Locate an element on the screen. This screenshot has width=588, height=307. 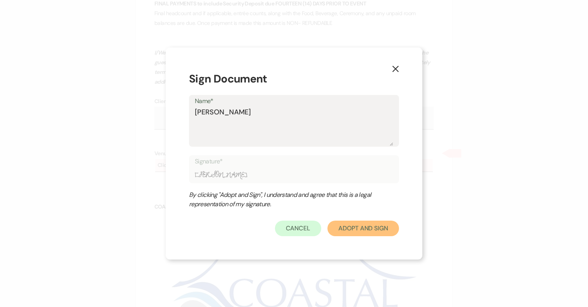
label: Name* is located at coordinates (294, 101).